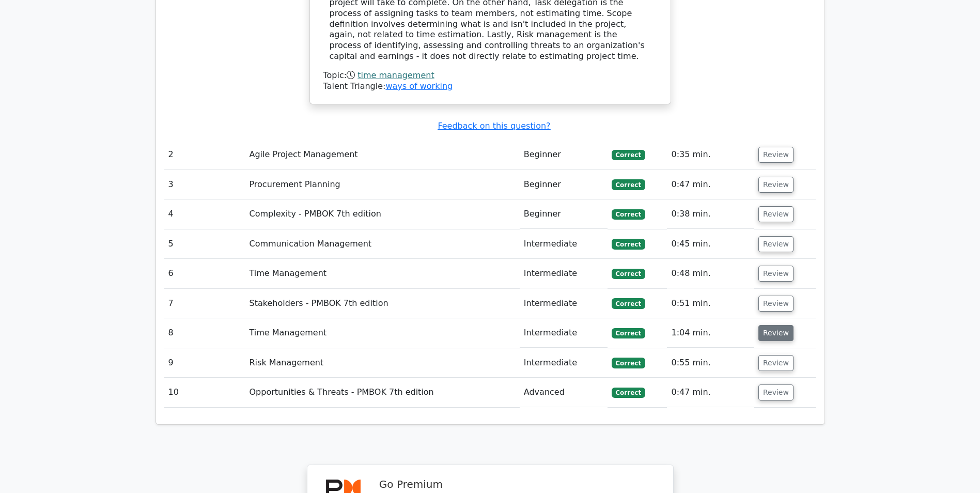 The width and height of the screenshot is (980, 493). What do you see at coordinates (382, 363) in the screenshot?
I see `td: Risk Management` at bounding box center [382, 363].